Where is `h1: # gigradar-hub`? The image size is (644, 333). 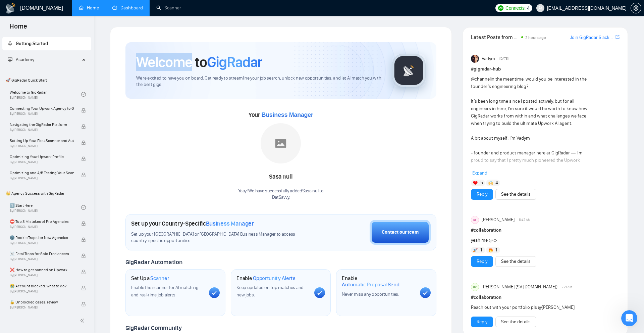 h1: # gigradar-hub is located at coordinates (545, 69).